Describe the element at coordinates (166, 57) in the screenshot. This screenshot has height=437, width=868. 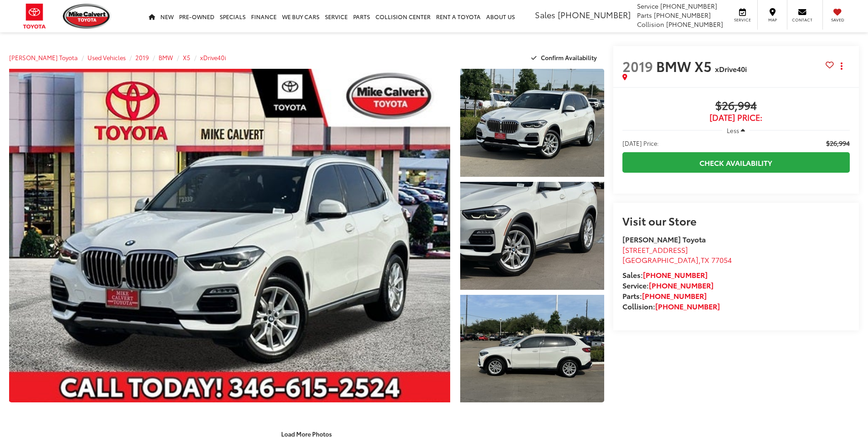
I see `span: BMW` at that location.